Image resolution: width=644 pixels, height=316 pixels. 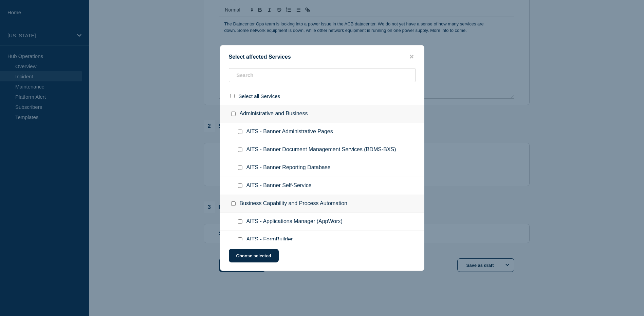 I want to click on input: select all checkbox, so click(x=232, y=96).